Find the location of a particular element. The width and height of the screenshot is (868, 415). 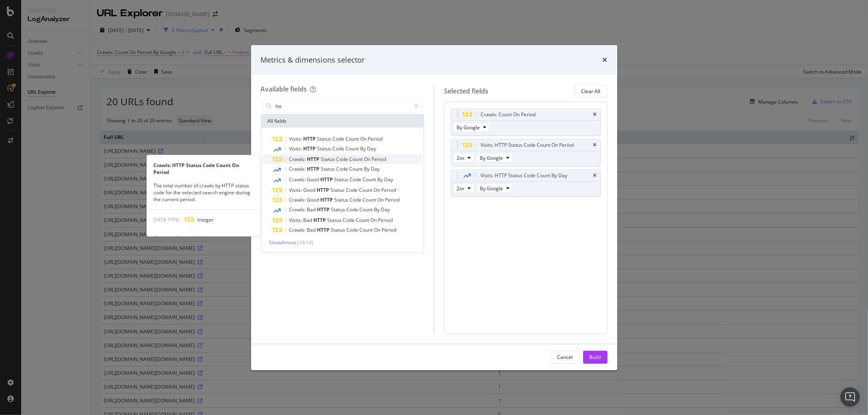

span: Show 4 more is located at coordinates (283, 242).